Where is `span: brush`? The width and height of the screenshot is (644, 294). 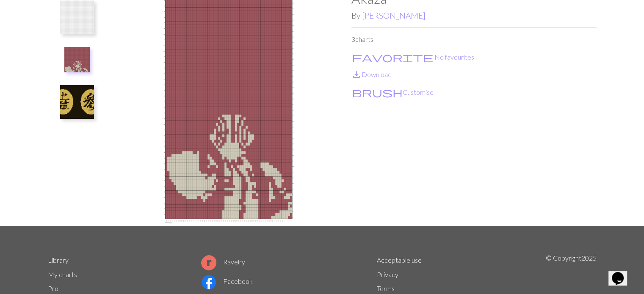 span: brush is located at coordinates (377, 92).